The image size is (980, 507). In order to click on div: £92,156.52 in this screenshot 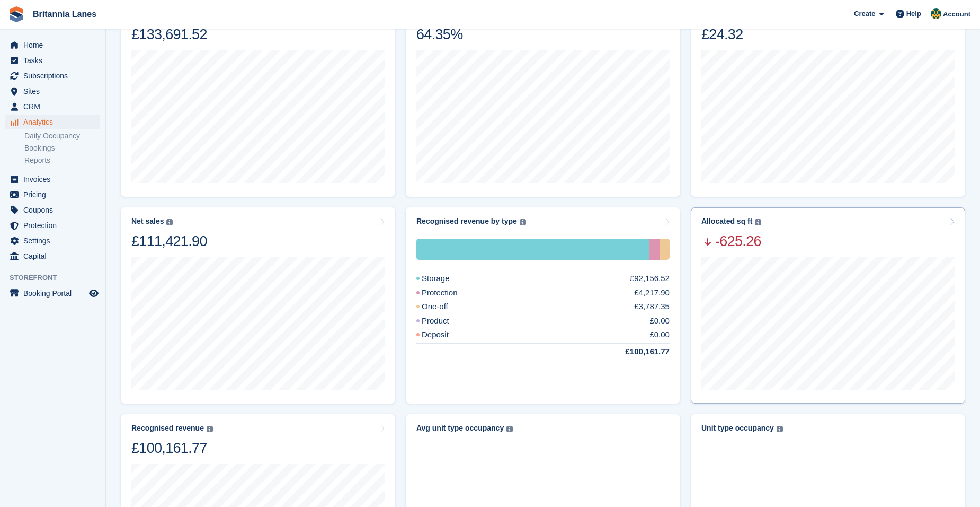, I will do `click(649, 279)`.